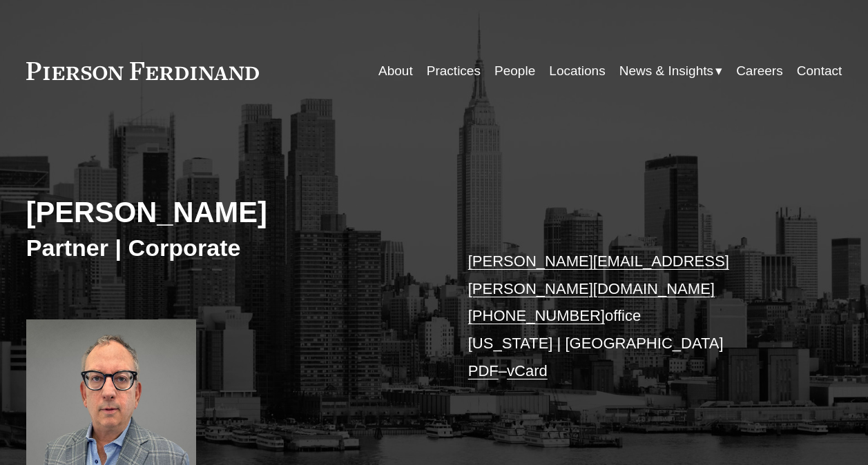 Image resolution: width=868 pixels, height=465 pixels. I want to click on a: Careers, so click(759, 71).